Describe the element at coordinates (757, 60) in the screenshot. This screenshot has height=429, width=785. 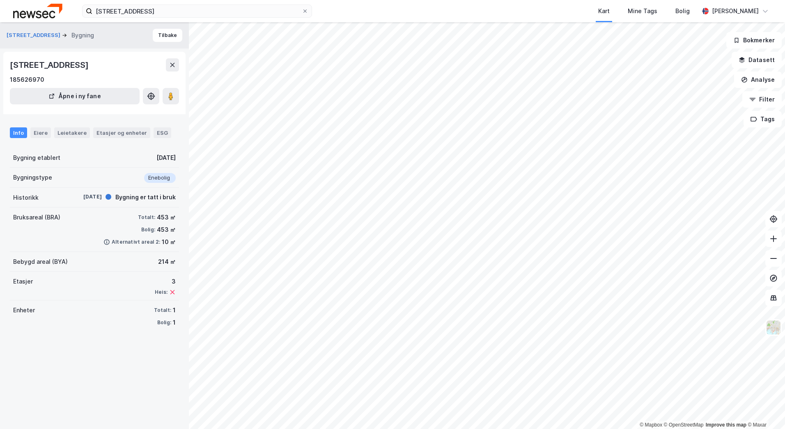
I see `button: Datasett` at that location.